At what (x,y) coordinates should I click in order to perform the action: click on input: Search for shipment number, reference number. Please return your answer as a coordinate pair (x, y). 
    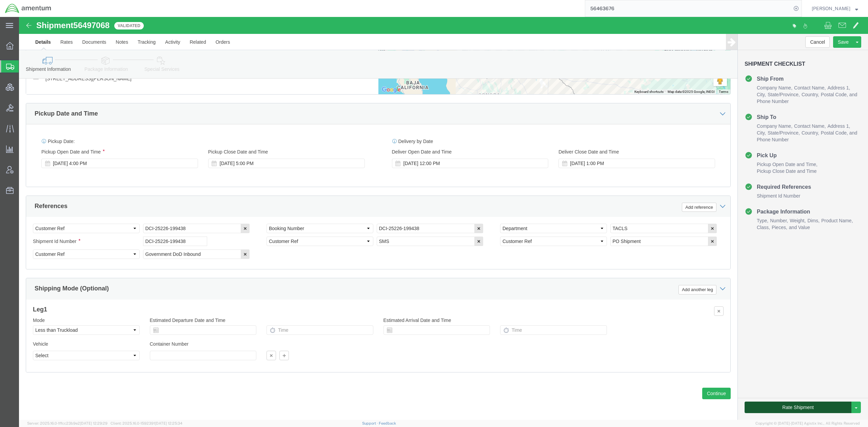
    Looking at the image, I should click on (688, 8).